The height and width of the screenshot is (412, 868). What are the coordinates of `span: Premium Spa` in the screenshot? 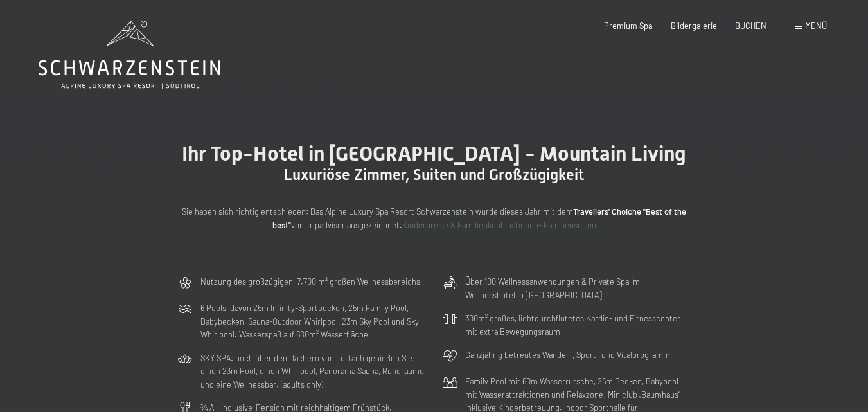 It's located at (628, 26).